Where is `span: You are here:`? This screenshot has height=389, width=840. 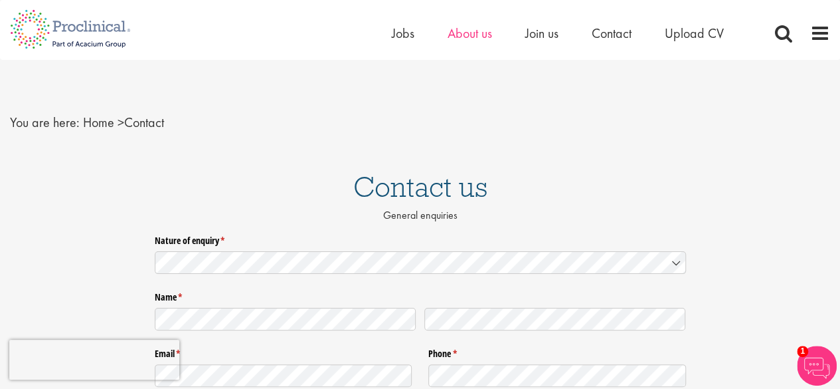
span: You are here: is located at coordinates (45, 122).